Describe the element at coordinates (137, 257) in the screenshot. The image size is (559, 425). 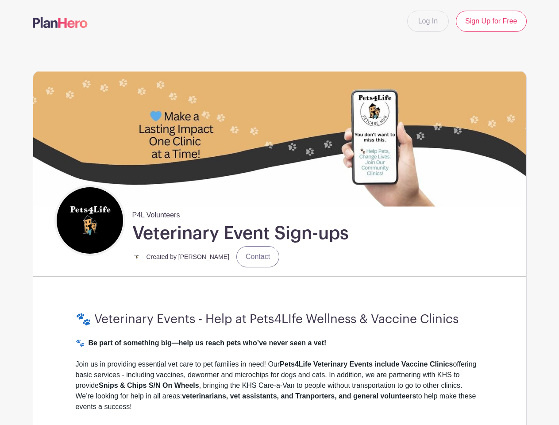
I see `img: small%20square%20logo.jpg` at that location.